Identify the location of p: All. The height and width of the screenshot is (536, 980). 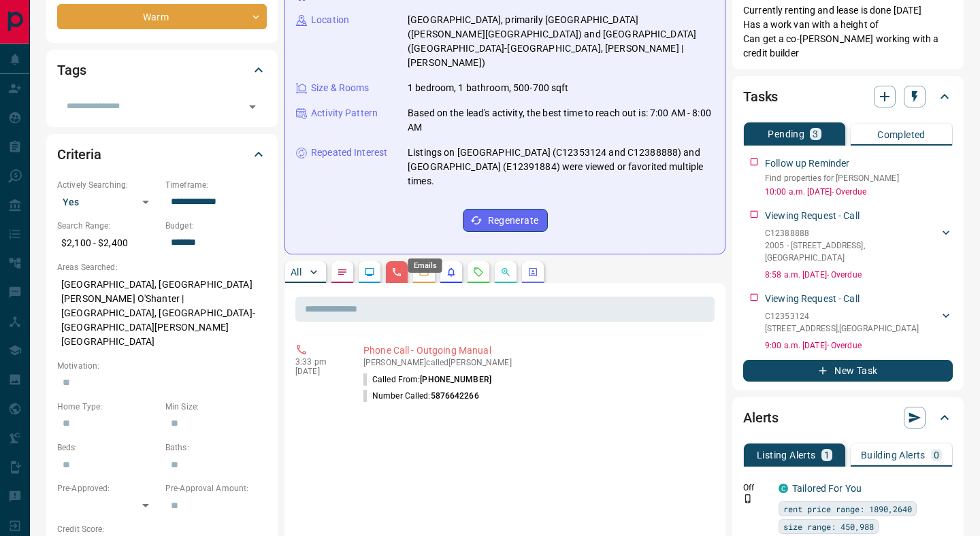
(296, 272).